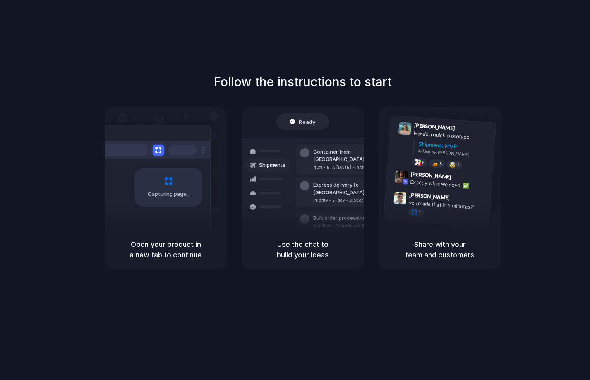 Image resolution: width=590 pixels, height=380 pixels. Describe the element at coordinates (460, 199) in the screenshot. I see `span: 9:47 AM` at that location.